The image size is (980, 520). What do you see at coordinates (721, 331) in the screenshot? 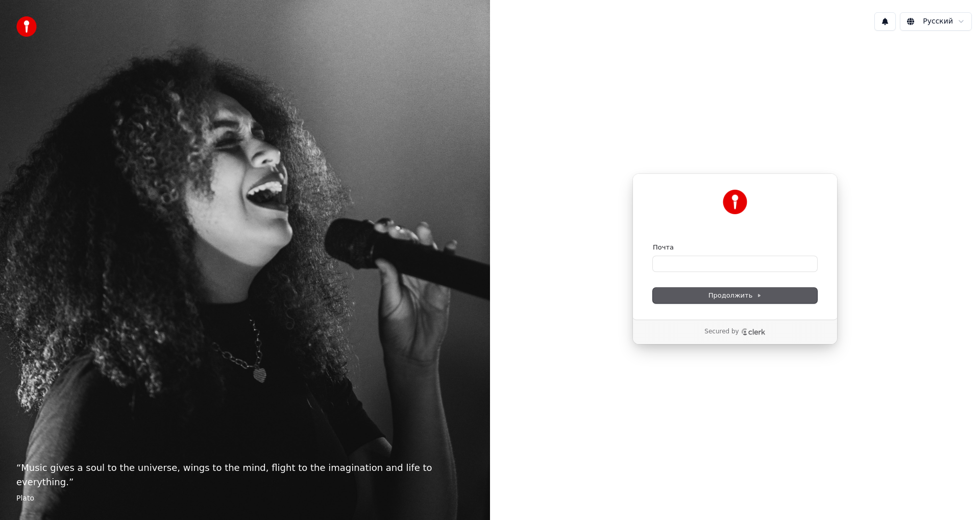
I see `p: Secured by` at bounding box center [721, 331].